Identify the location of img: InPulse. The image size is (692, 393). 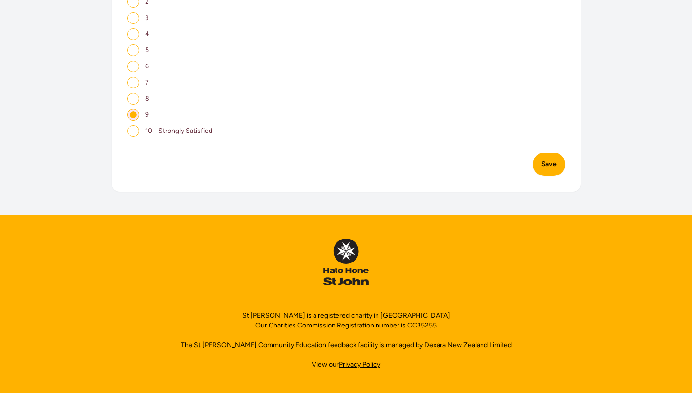
(346, 262).